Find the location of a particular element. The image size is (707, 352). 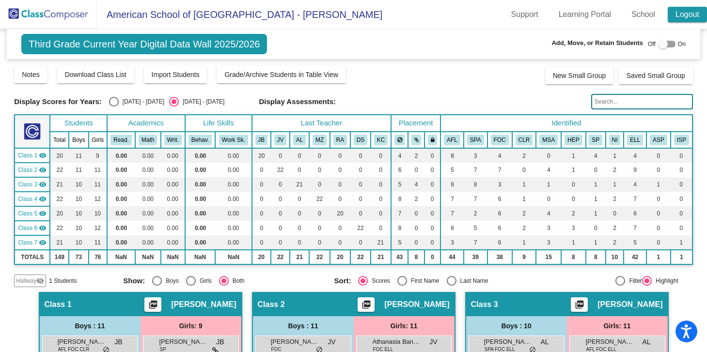

button: JV is located at coordinates (281, 140).